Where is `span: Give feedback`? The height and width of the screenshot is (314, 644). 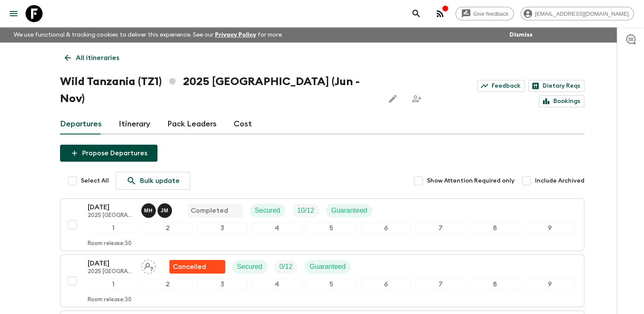 span: Give feedback is located at coordinates (490, 14).